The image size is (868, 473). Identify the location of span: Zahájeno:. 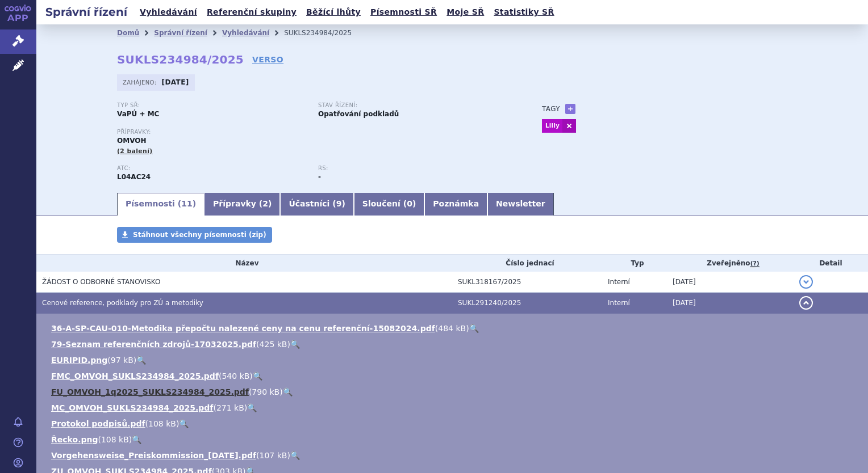
(140, 82).